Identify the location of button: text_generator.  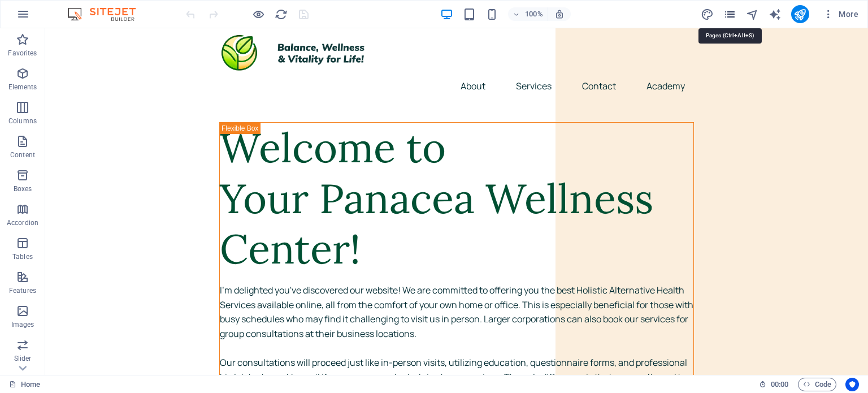
(776, 14).